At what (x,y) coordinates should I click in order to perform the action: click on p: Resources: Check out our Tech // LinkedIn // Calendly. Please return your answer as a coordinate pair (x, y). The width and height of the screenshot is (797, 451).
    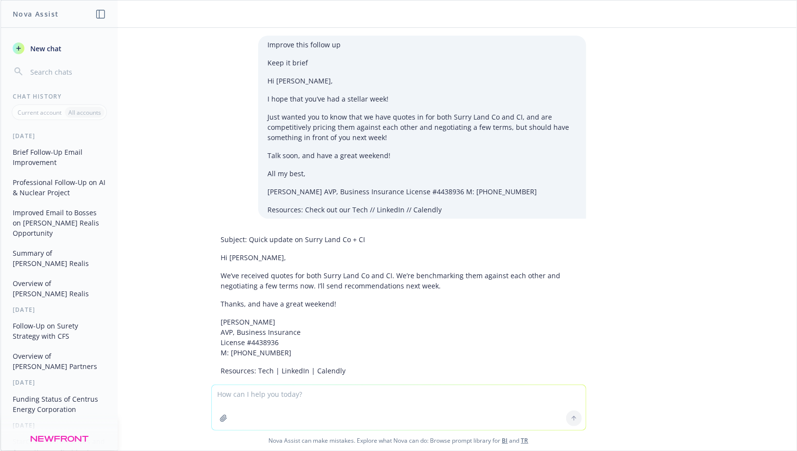
    Looking at the image, I should click on (422, 209).